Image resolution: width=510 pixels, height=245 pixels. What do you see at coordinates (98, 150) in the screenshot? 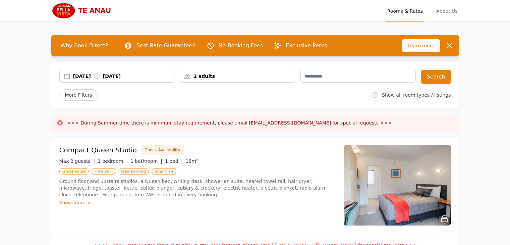
I see `h3: Compact Queen Studio` at bounding box center [98, 150].